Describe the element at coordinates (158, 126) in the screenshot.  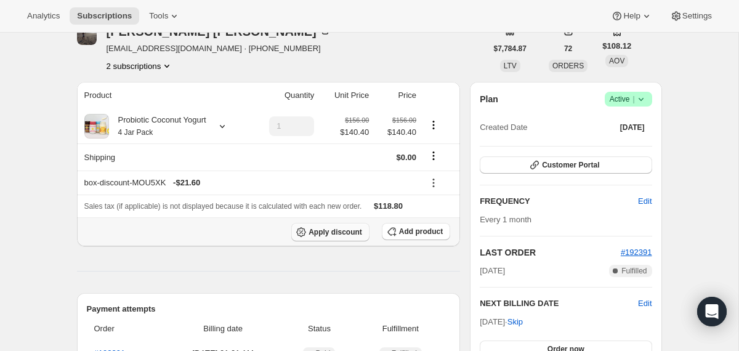
I see `div: Probiotic Coconut Yogurt` at that location.